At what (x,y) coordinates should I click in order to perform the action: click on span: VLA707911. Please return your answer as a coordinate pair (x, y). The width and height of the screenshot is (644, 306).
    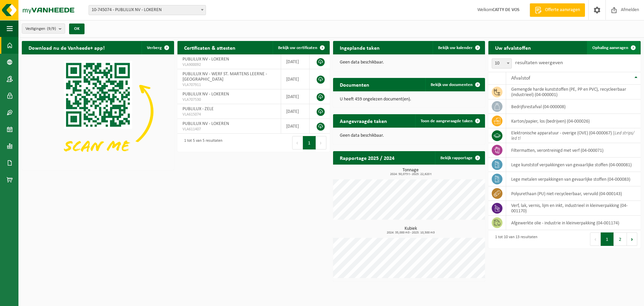
    Looking at the image, I should click on (229, 85).